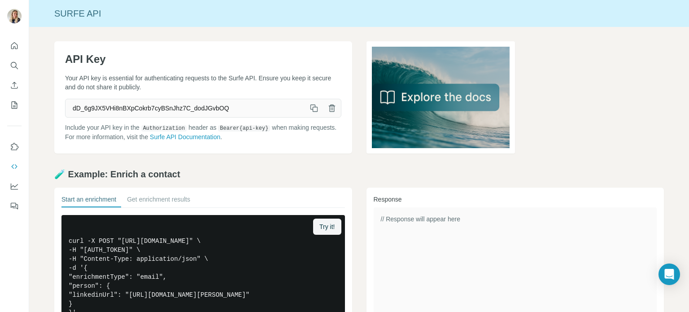  Describe the element at coordinates (203, 132) in the screenshot. I see `p: Include your API key in the header as when making requests. For more information, visit the .` at that location.